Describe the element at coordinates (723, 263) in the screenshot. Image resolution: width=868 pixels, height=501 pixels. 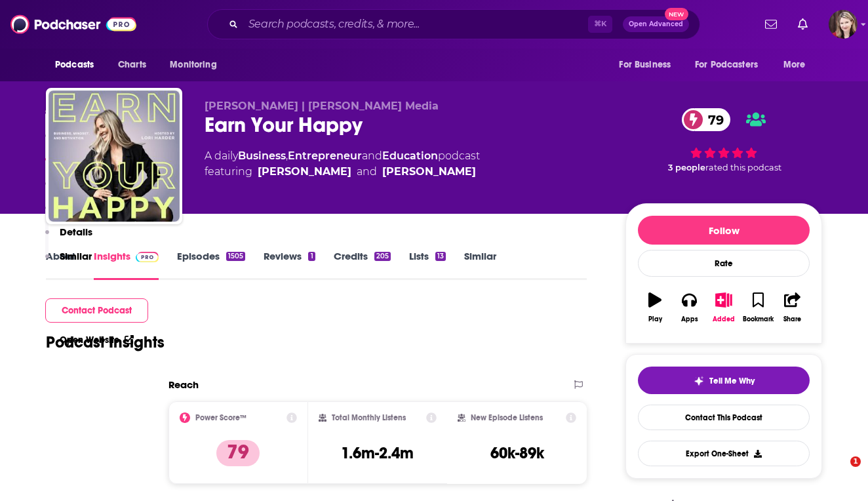
I see `div: Rate` at that location.